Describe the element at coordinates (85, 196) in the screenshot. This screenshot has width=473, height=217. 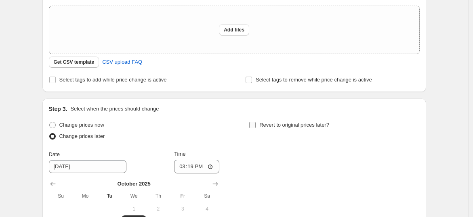
I see `th: Monday` at that location.